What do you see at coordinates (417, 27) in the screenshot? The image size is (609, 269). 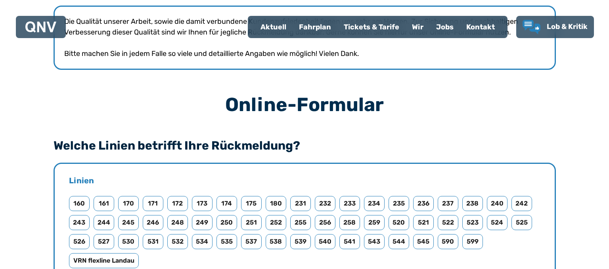 I see `a: Wir` at bounding box center [417, 27].